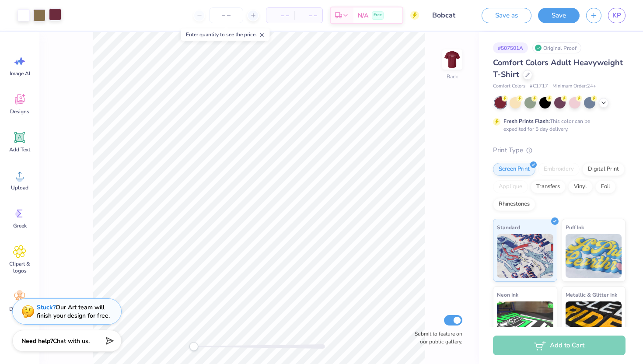 Image resolution: width=643 pixels, height=364 pixels. Describe the element at coordinates (447, 15) in the screenshot. I see `input: Untitled Design` at that location.